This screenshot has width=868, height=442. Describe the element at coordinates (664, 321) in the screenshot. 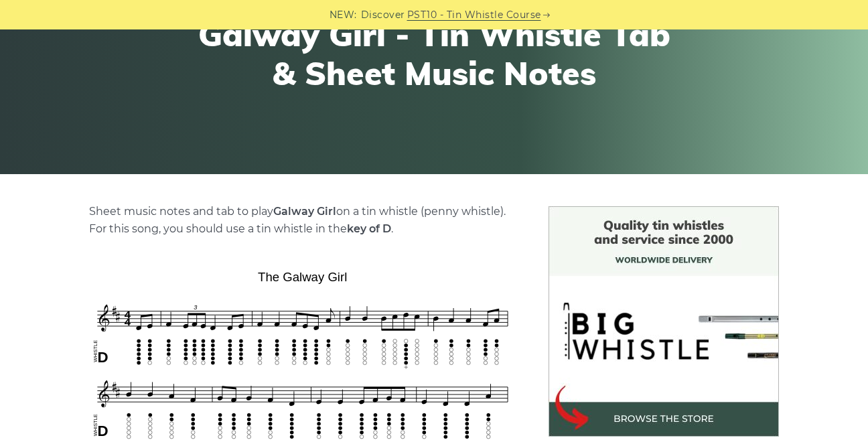

I see `img: BigWhistle Tin Whistle Store` at that location.